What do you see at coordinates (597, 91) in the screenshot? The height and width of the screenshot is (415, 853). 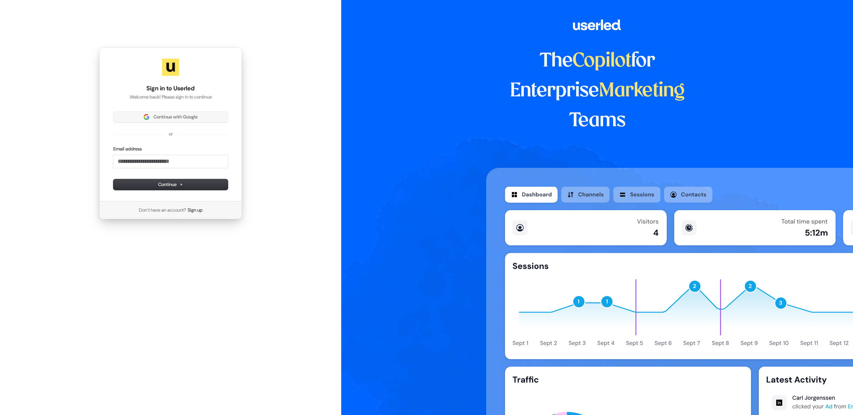 I see `h1: The for Enterprise Teams` at bounding box center [597, 91].